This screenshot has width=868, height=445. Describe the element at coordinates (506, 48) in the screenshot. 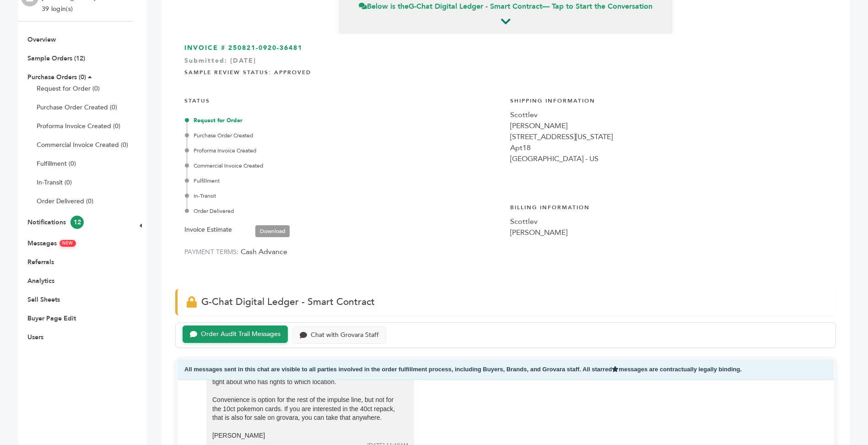

I see `h3: INVOICE # 250821-0920-36481` at that location.